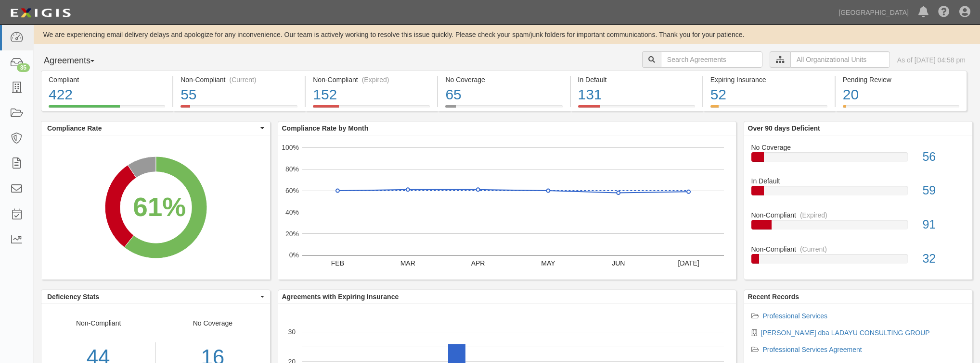 The image size is (980, 363). Describe the element at coordinates (294, 255) in the screenshot. I see `text: 0%` at that location.